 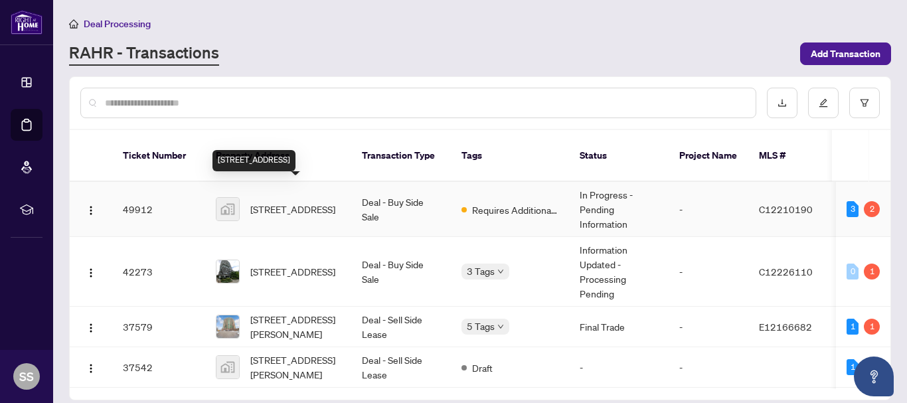 I want to click on div: 2, so click(x=872, y=209).